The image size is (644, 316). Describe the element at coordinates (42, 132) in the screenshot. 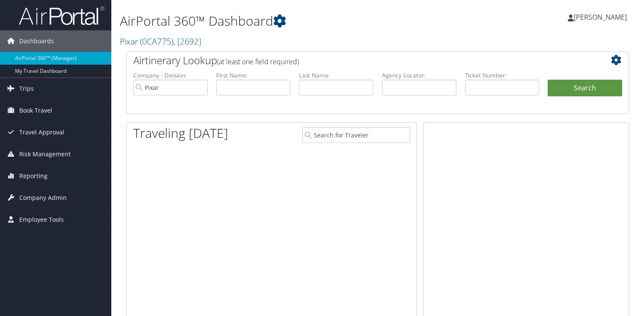

I see `span: Travel Approval` at that location.